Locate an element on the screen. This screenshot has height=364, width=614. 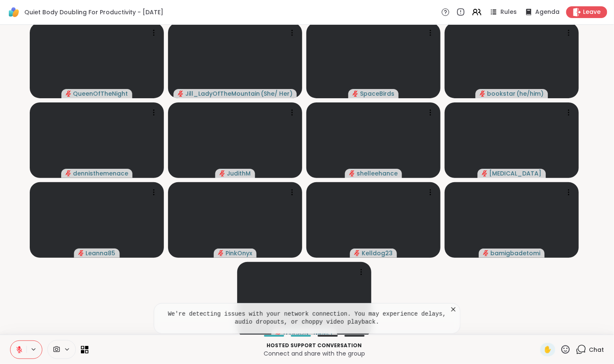
p: Hosted support conversation is located at coordinates (315, 345).